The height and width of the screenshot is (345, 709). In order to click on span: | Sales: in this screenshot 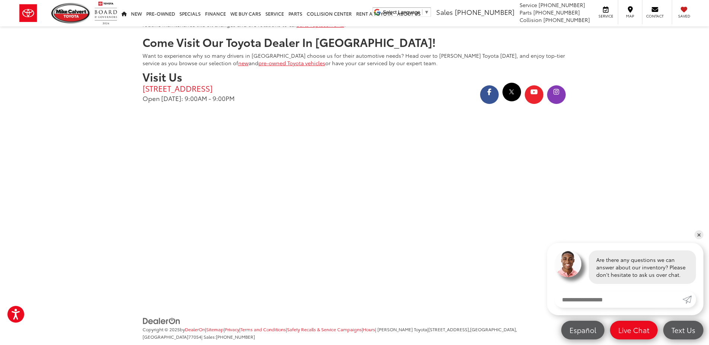, I will do `click(228, 336)`.